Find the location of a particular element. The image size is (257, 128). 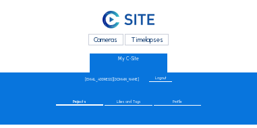

a: My C-Site is located at coordinates (128, 59).